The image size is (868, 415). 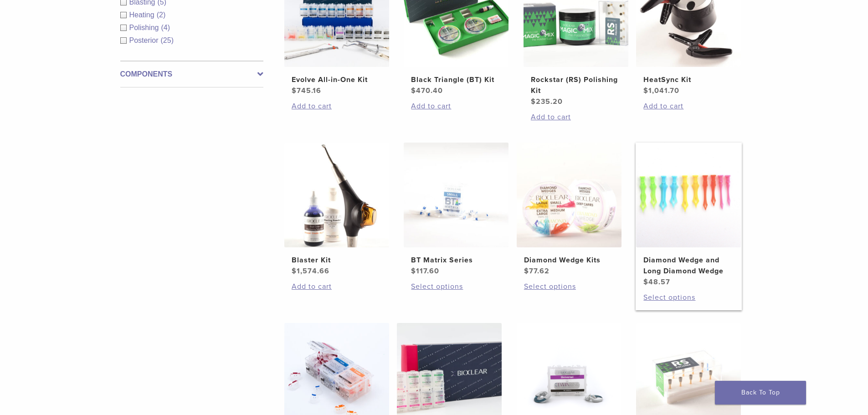 I want to click on span: (2), so click(x=161, y=15).